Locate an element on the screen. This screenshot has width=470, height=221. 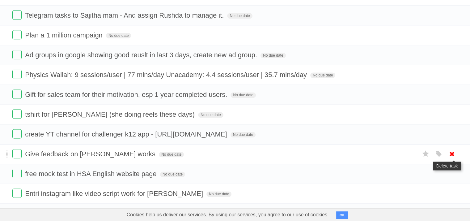
span: Gift for sales team for their motivation, esp 1 year completed users. is located at coordinates (127, 94).